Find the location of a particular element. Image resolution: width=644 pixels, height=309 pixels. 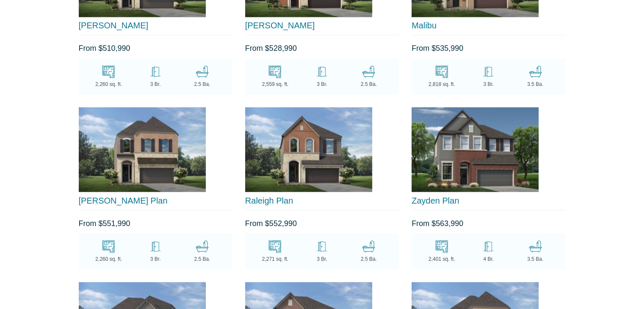

a: Raleigh Plan is located at coordinates (269, 200).